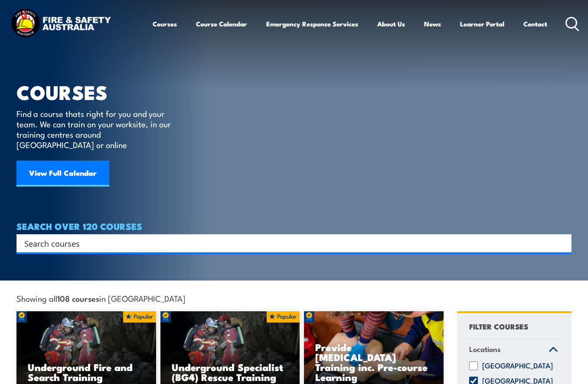  I want to click on a: News, so click(432, 24).